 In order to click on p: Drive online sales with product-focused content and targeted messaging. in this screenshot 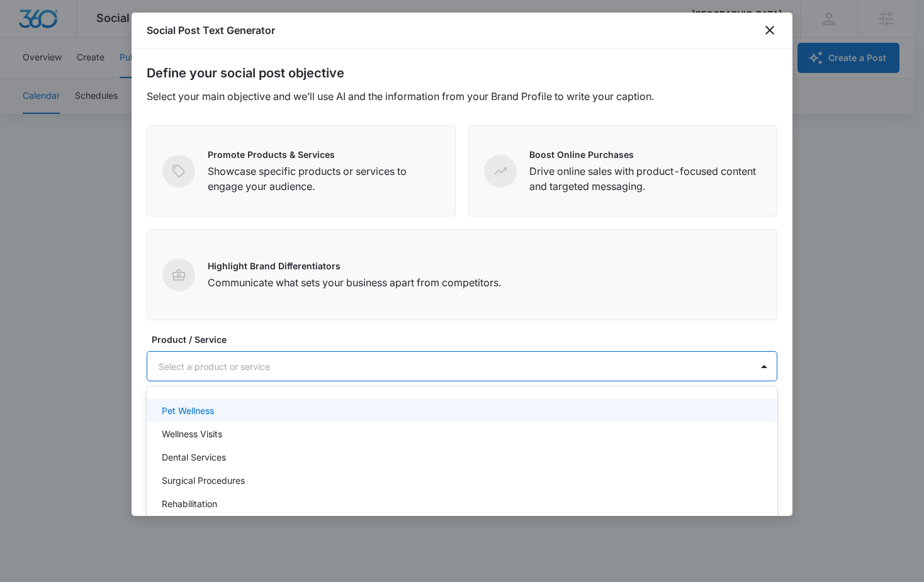, I will do `click(645, 179)`.